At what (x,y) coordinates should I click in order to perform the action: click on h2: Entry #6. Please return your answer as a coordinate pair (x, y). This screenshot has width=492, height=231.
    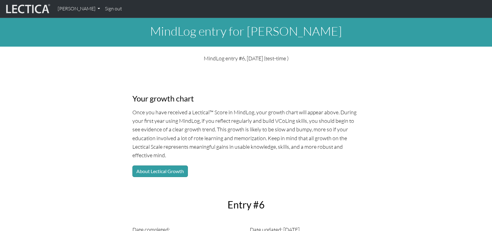
    Looking at the image, I should click on (246, 205).